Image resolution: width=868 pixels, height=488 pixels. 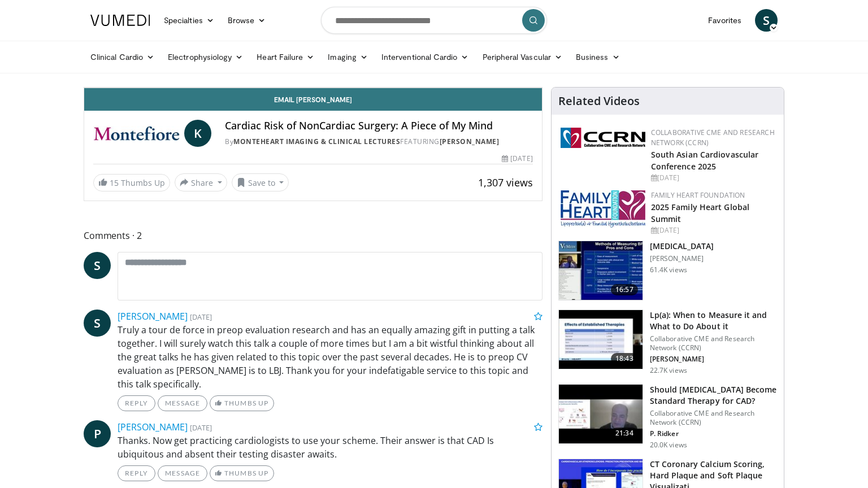 What do you see at coordinates (434, 20) in the screenshot?
I see `input: Search topics, interventions` at bounding box center [434, 20].